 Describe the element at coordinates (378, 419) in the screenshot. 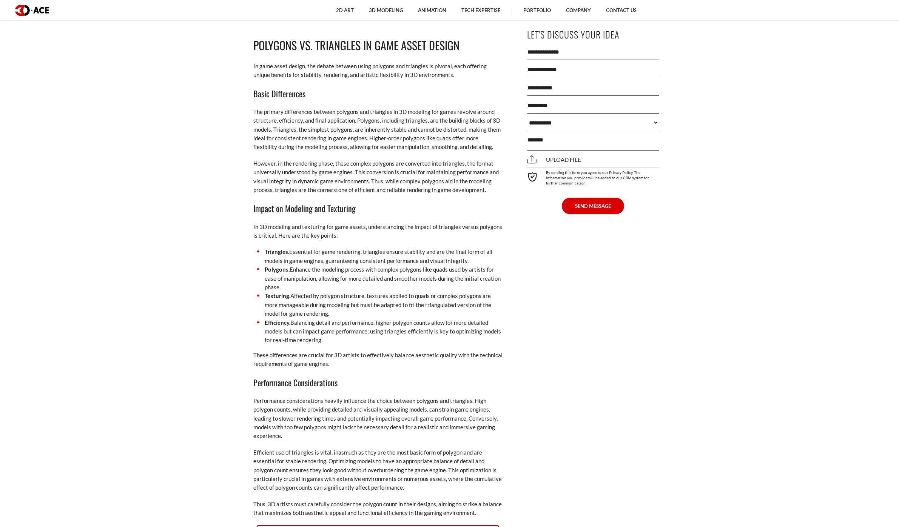

I see `p: Performance considerations heavily influence the choice between polygons and triangles. High poly...` at that location.